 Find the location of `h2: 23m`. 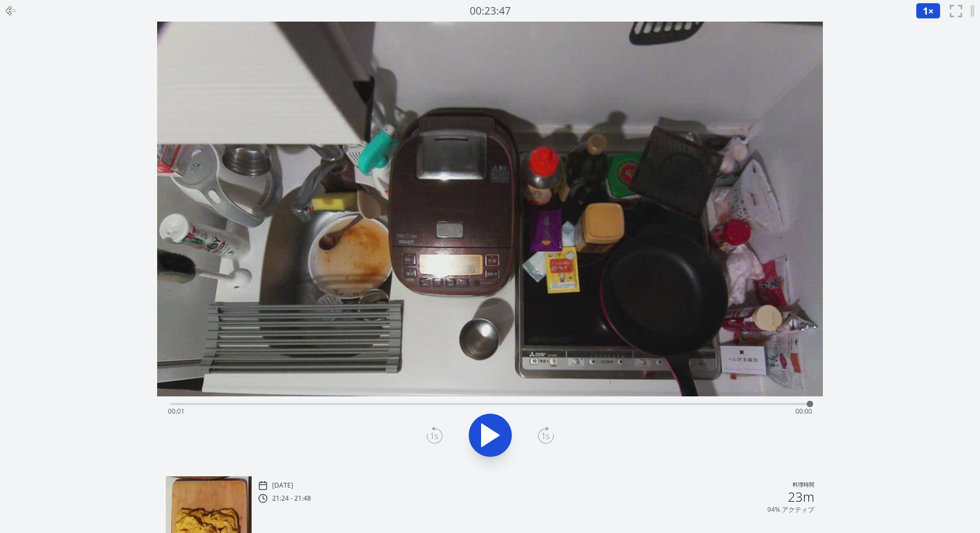

h2: 23m is located at coordinates (800, 496).